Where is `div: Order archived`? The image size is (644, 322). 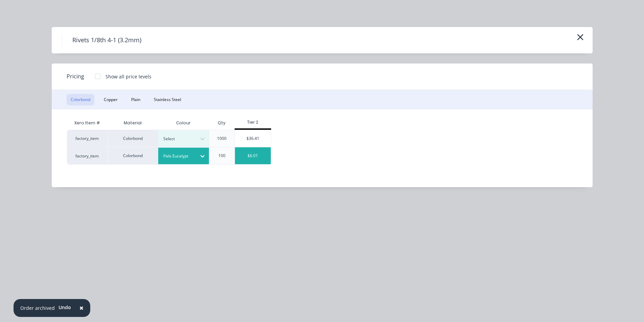 div: Order archived is located at coordinates (38, 307).